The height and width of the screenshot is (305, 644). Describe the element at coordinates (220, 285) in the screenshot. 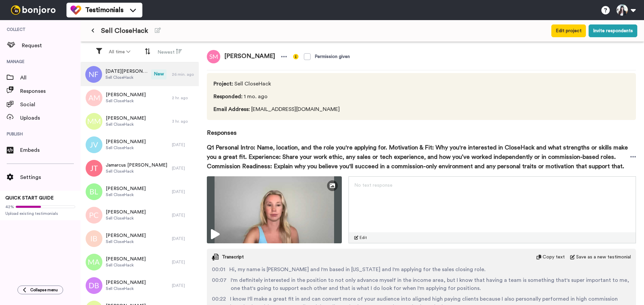

I see `span: 00:07` at that location.